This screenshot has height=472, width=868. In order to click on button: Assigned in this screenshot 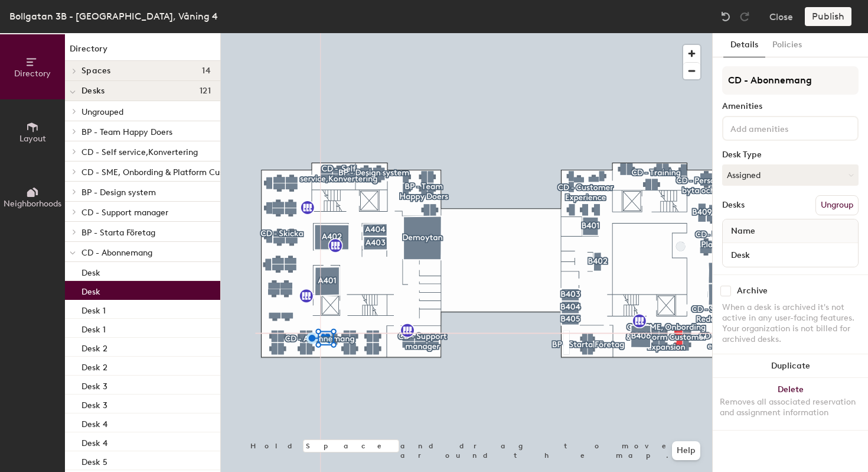, I will do `click(790, 175)`.